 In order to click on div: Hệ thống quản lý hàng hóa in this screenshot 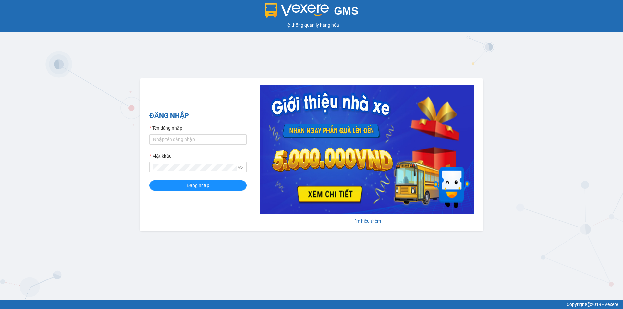, I will do `click(312, 25)`.